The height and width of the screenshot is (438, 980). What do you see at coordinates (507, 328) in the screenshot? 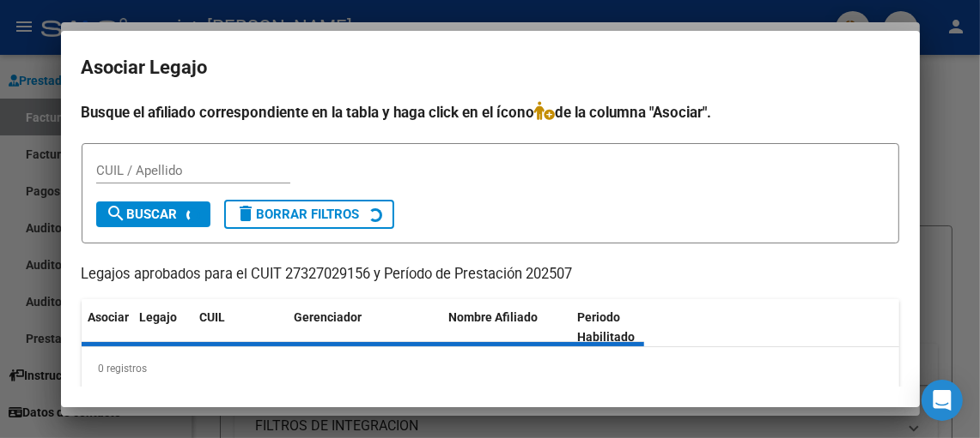
I see `datatable-header-cell: Nombre Afiliado` at bounding box center [507, 328].